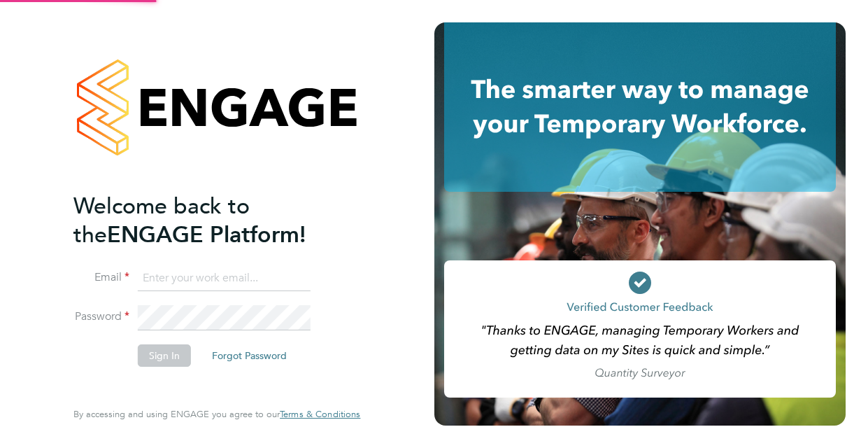 The image size is (868, 448). I want to click on a: Terms & Conditions, so click(320, 415).